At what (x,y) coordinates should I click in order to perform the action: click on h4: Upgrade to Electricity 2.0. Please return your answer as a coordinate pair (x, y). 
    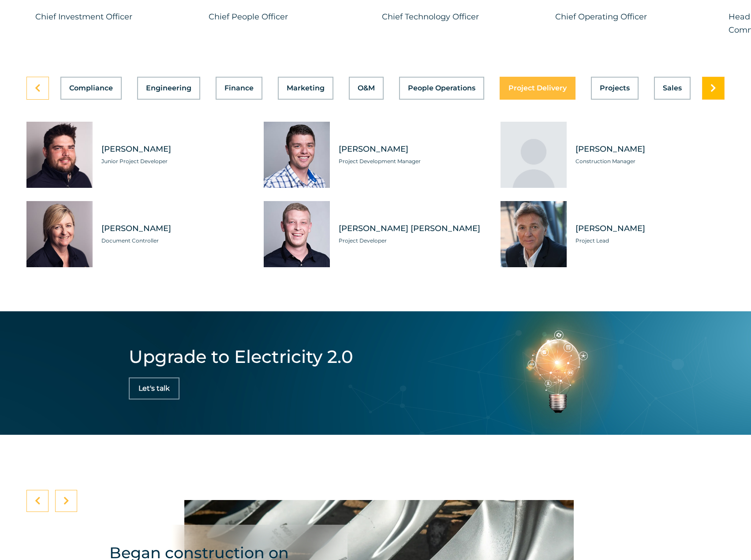
    Looking at the image, I should click on (240, 356).